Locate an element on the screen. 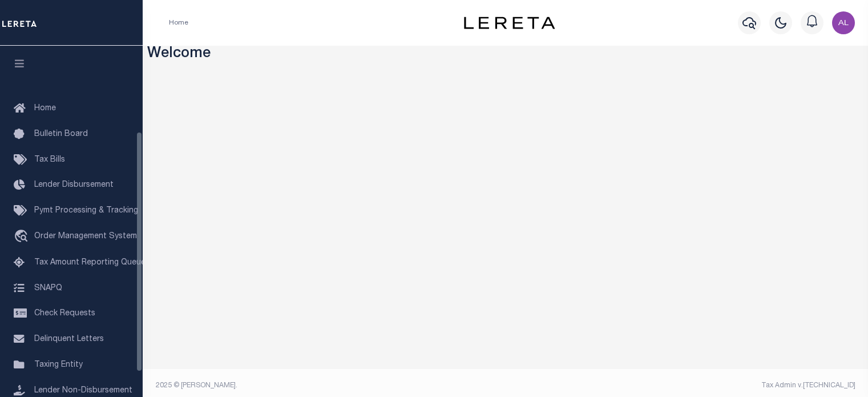  span: Bulletin Board is located at coordinates (61, 134).